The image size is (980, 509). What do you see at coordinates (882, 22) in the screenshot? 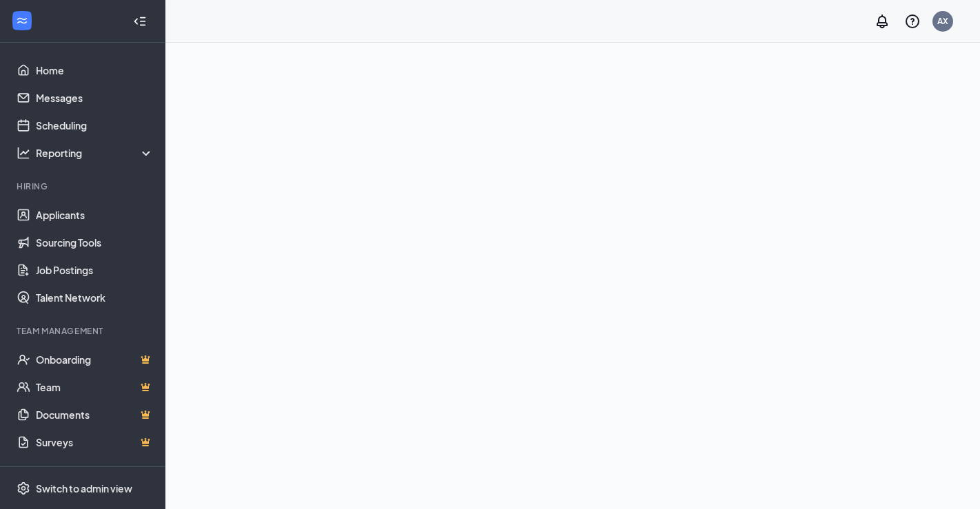
I see `svg: Notifications` at bounding box center [882, 22].